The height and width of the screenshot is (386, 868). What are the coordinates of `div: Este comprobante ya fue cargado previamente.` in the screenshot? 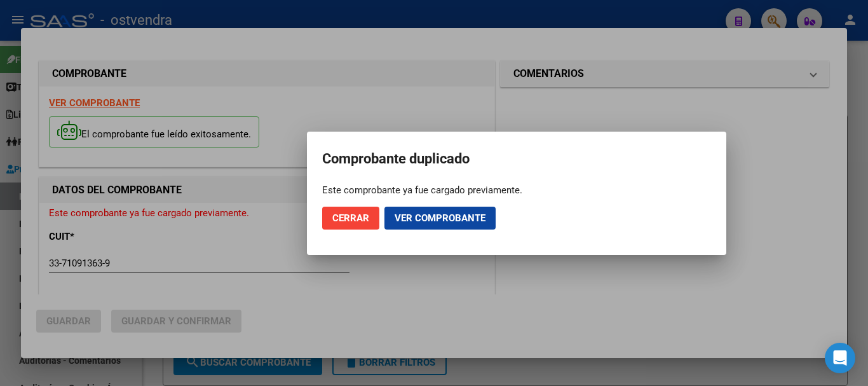 It's located at (516, 190).